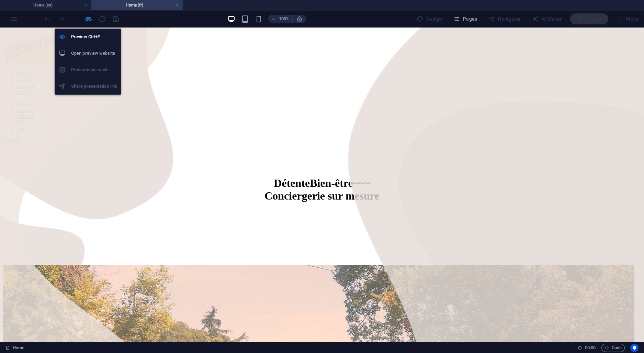  What do you see at coordinates (300, 19) in the screenshot?
I see `i: On resize automatically adjust zoom level to fit chosen device.` at bounding box center [300, 19].